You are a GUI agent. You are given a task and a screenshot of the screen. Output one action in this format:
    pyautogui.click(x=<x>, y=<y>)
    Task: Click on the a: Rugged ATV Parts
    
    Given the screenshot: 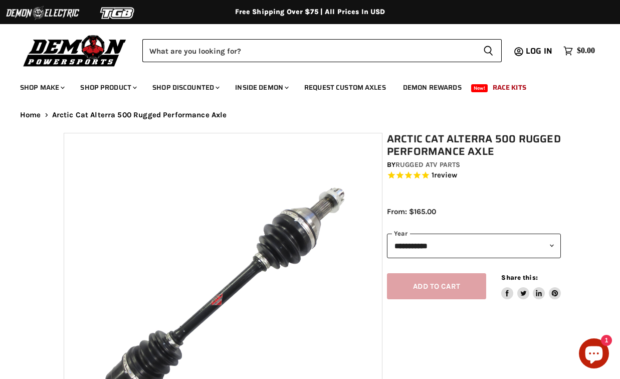 What is the action you would take?
    pyautogui.click(x=428, y=164)
    